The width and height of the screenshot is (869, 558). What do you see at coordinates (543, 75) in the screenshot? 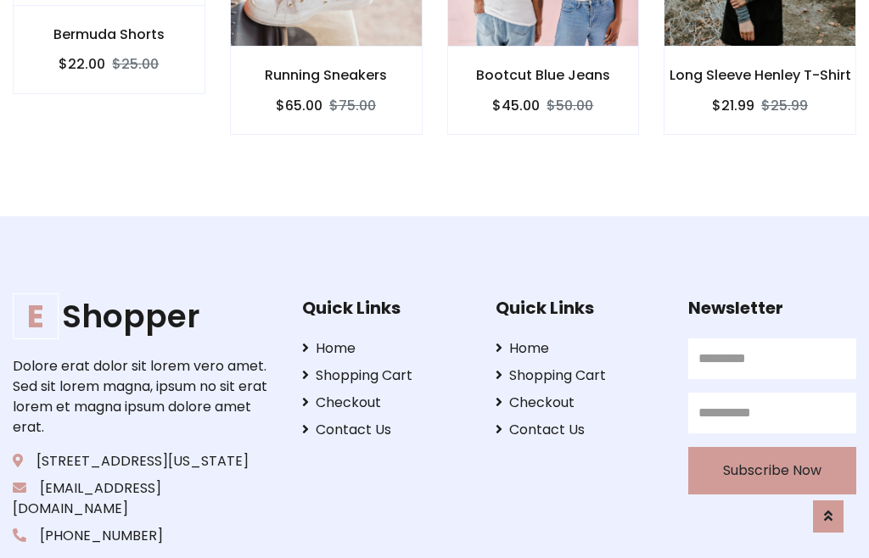
I see `h6: Bootcut Blue Jeans` at bounding box center [543, 75].